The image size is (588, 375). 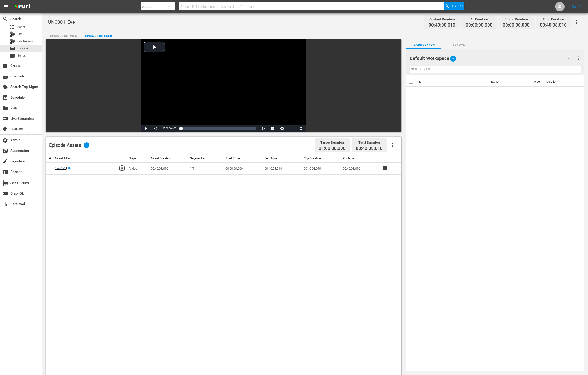 What do you see at coordinates (146, 129) in the screenshot?
I see `button: Play` at bounding box center [146, 129].